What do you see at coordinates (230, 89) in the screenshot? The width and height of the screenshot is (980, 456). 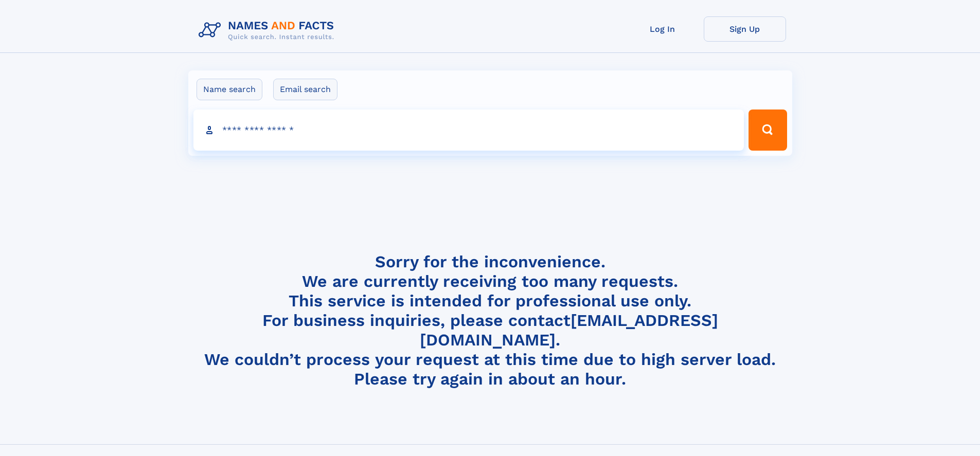 I see `label: Name search` at bounding box center [230, 89].